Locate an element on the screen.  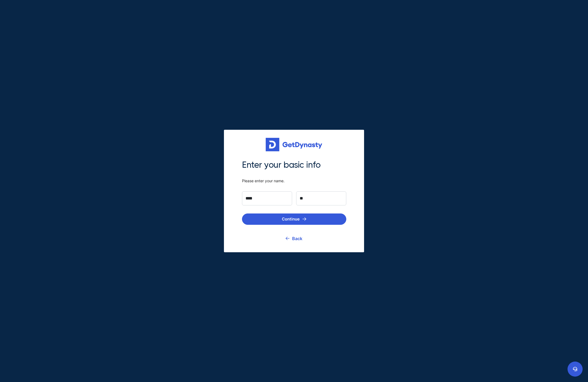
img: Get started for free with Dynasty Trust Company is located at coordinates (294, 145).